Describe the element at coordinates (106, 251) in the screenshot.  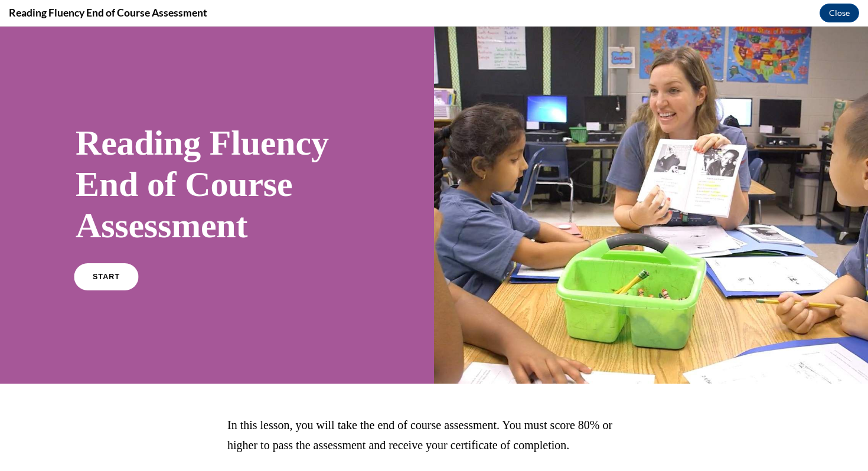
I see `a: START` at that location.